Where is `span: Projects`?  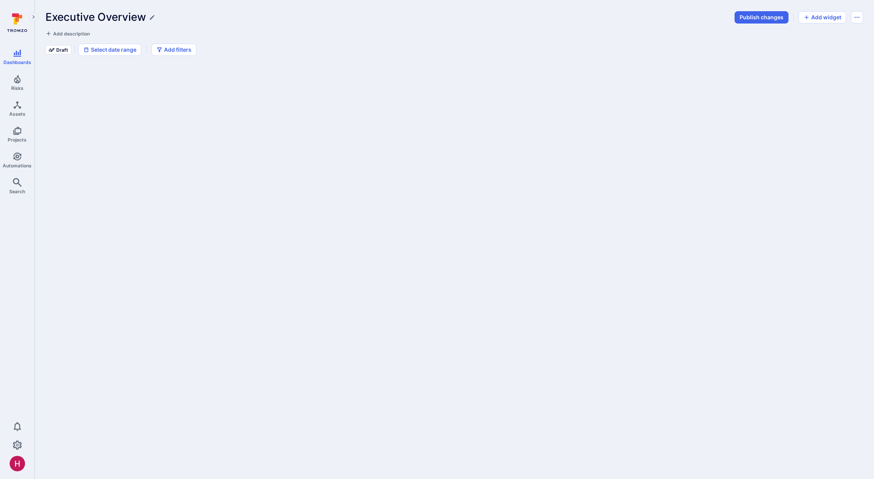
span: Projects is located at coordinates (17, 139).